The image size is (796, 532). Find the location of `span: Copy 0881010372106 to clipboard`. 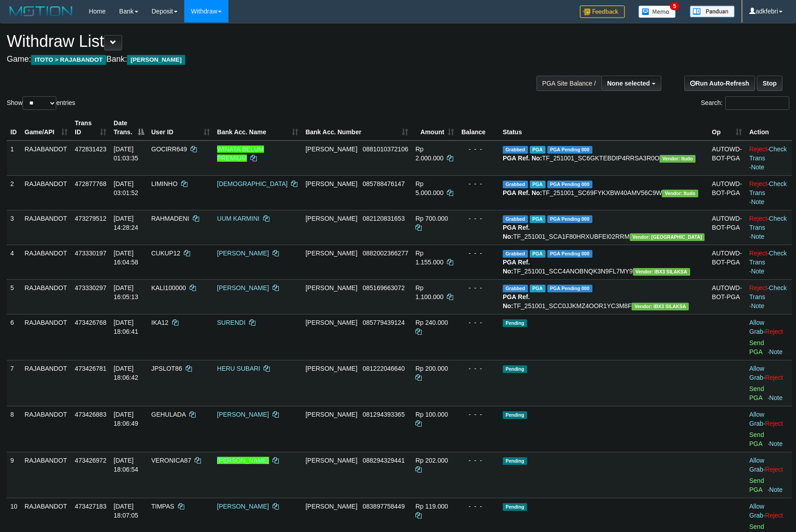

span: Copy 0881010372106 to clipboard is located at coordinates (385, 149).